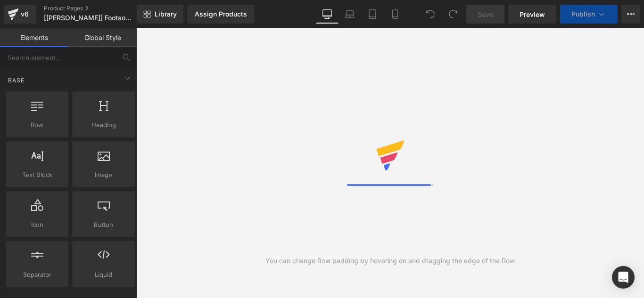 Image resolution: width=644 pixels, height=298 pixels. What do you see at coordinates (623, 277) in the screenshot?
I see `div: Open Intercom Messenger` at bounding box center [623, 277].